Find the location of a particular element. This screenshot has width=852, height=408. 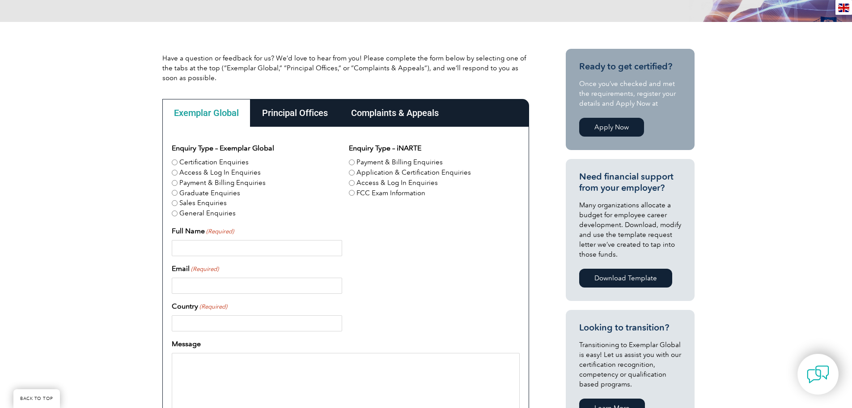

label: Certification Enquiries is located at coordinates (214, 162).